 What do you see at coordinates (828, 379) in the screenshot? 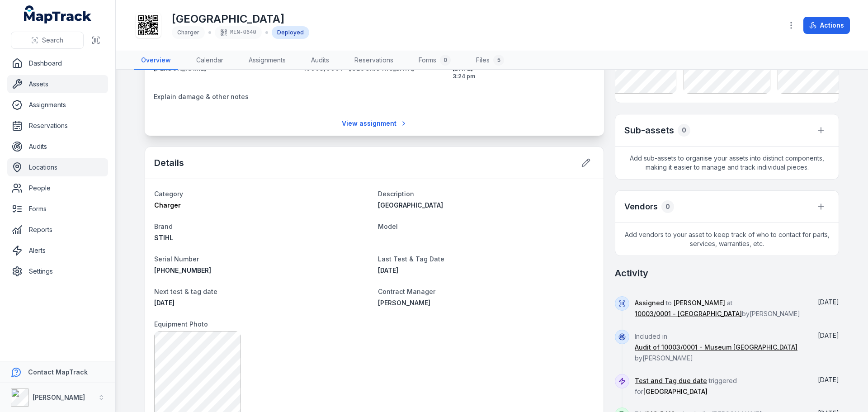
I see `time: 3/6/2025, 11:30:00 AM` at bounding box center [828, 379].